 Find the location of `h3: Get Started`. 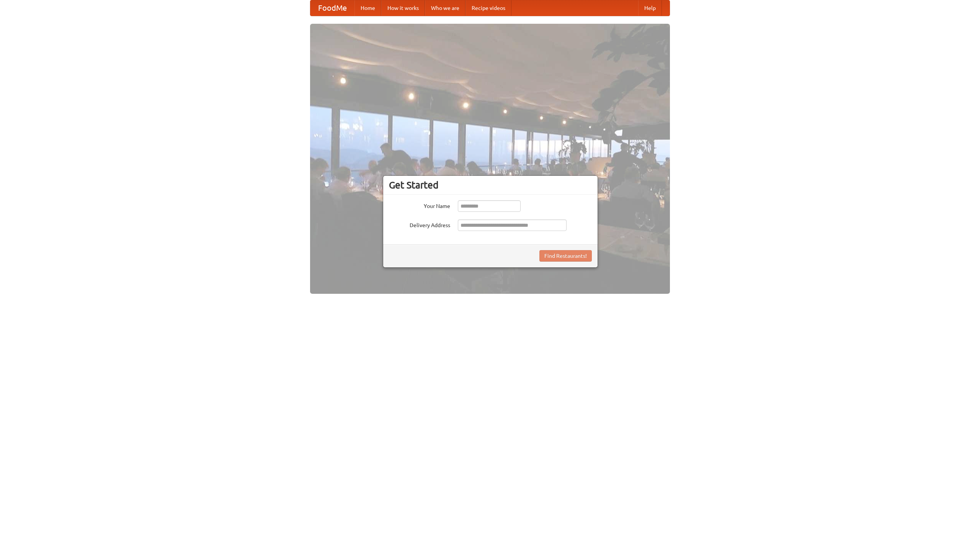

h3: Get Started is located at coordinates (491, 185).